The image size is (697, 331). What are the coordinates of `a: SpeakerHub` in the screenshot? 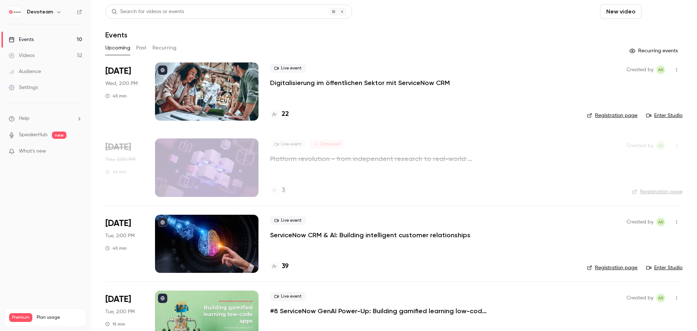 It's located at (33, 135).